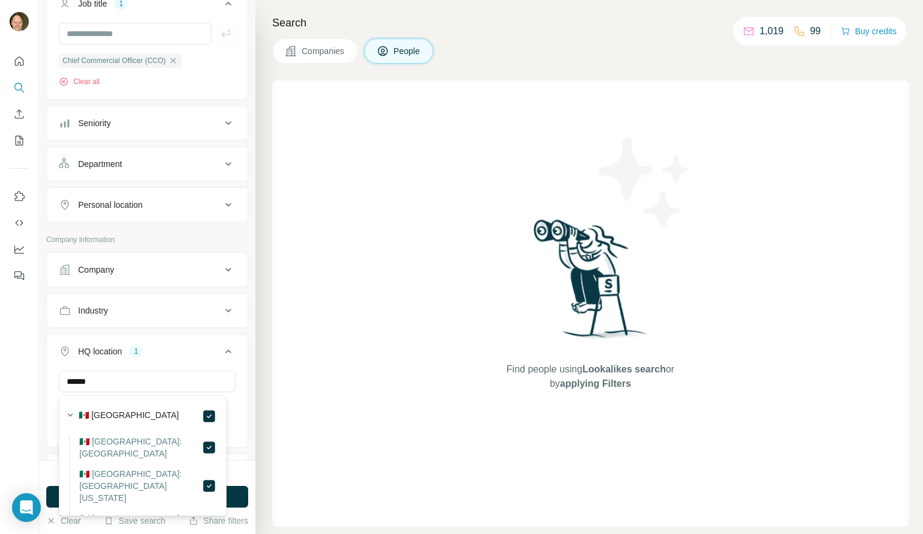 The height and width of the screenshot is (534, 923). Describe the element at coordinates (19, 249) in the screenshot. I see `button: Dashboard` at that location.